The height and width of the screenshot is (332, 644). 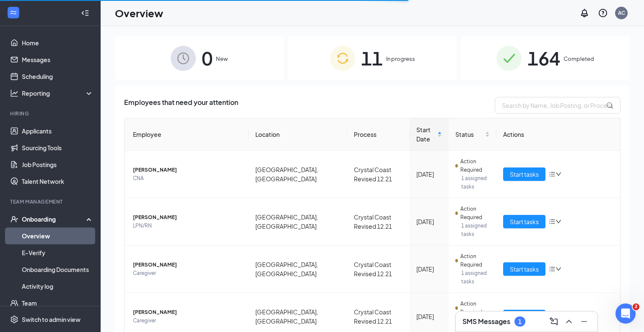 What do you see at coordinates (187, 134) in the screenshot?
I see `th: Employee` at bounding box center [187, 134].